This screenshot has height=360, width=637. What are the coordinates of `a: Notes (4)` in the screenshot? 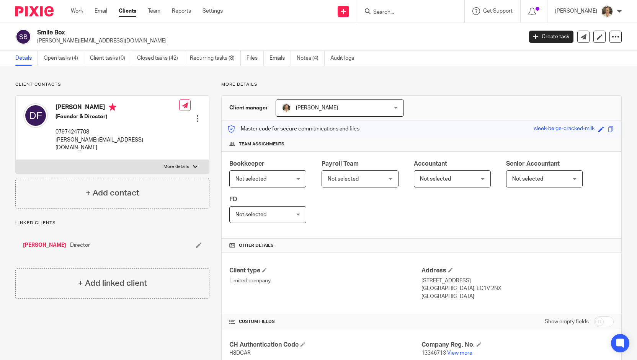 It's located at (310, 58).